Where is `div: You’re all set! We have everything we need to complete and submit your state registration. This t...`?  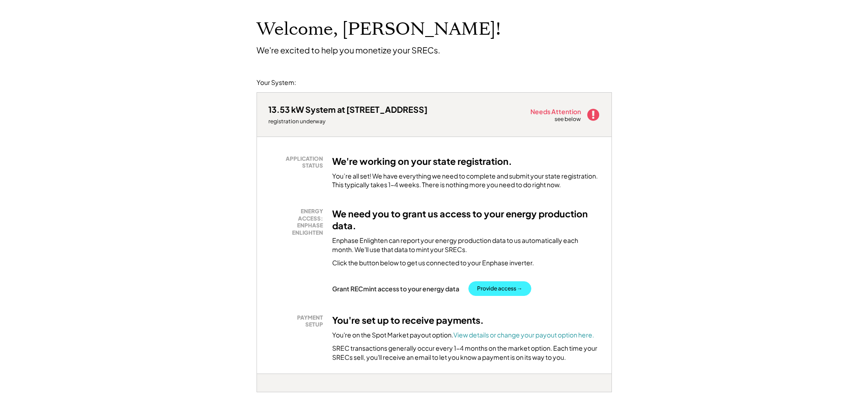 div: You’re all set! We have everything we need to complete and submit your state registration. This t... is located at coordinates (467, 180).